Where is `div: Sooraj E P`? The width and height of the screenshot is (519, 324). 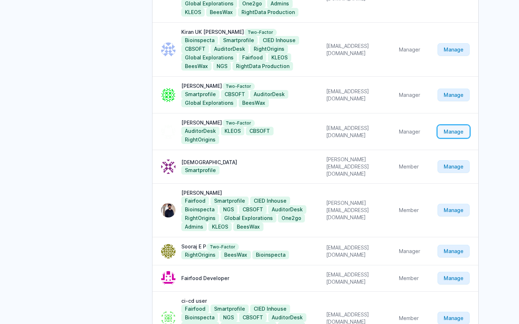
div: Sooraj E P is located at coordinates (235, 247).